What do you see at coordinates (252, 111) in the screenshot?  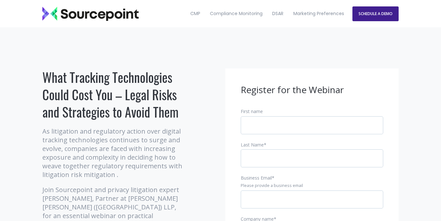 I see `span: First name` at bounding box center [252, 111].